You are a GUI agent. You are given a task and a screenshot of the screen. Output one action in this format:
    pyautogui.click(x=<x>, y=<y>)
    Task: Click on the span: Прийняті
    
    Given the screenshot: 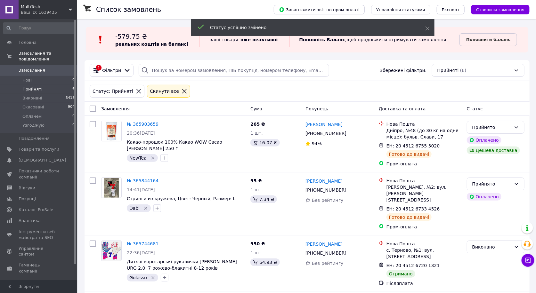 What is the action you would take?
    pyautogui.click(x=448, y=70)
    